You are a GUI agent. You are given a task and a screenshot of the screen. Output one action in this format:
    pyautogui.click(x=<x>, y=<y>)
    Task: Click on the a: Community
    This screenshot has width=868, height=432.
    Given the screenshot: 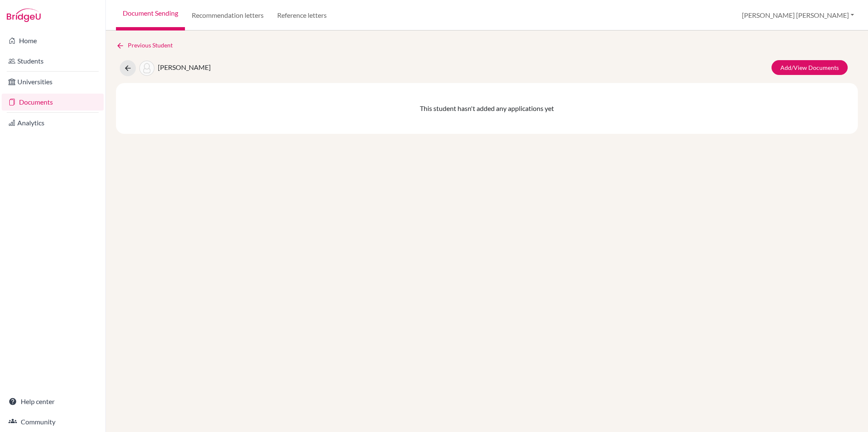 What is the action you would take?
    pyautogui.click(x=53, y=421)
    